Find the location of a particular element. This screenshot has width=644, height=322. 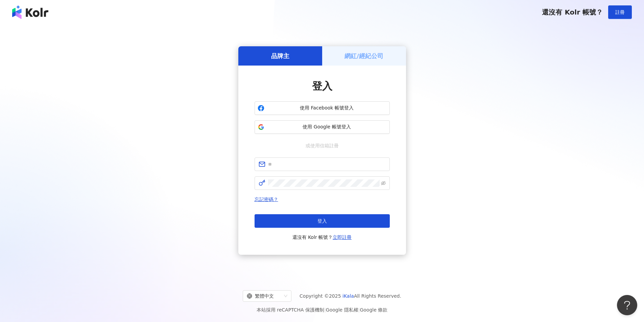

a: iKala is located at coordinates (348, 296).